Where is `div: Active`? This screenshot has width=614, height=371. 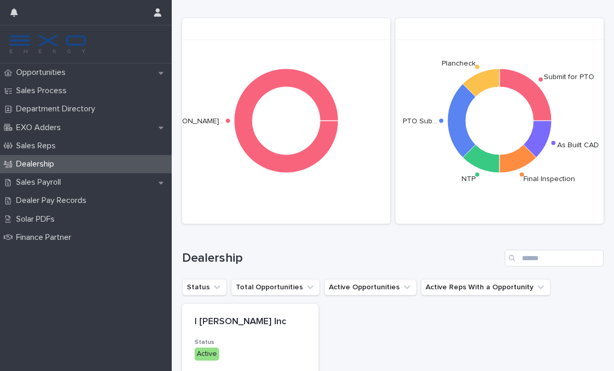 div: Active is located at coordinates (207, 354).